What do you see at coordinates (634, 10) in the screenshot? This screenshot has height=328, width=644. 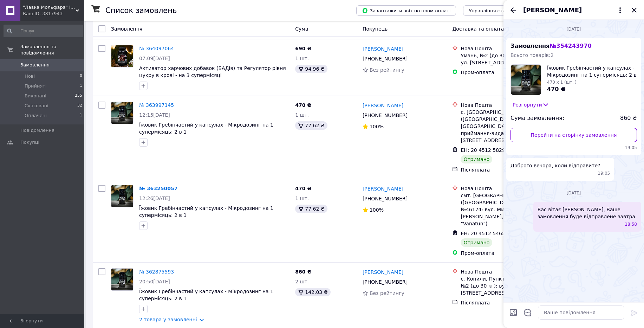 I see `button: Закрити` at bounding box center [634, 10].